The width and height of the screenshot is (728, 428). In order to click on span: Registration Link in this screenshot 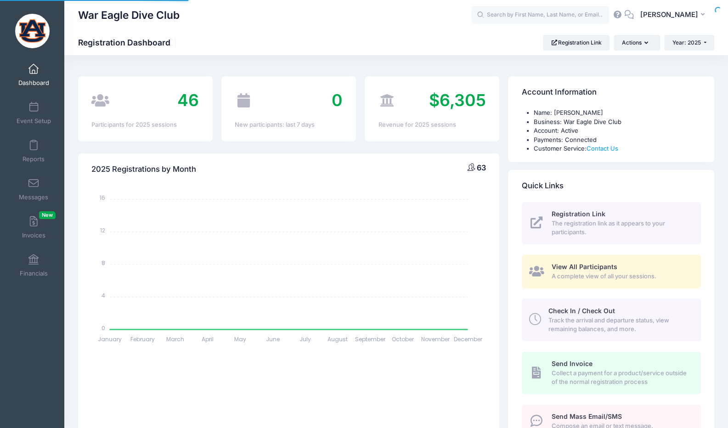, I will do `click(578, 214)`.